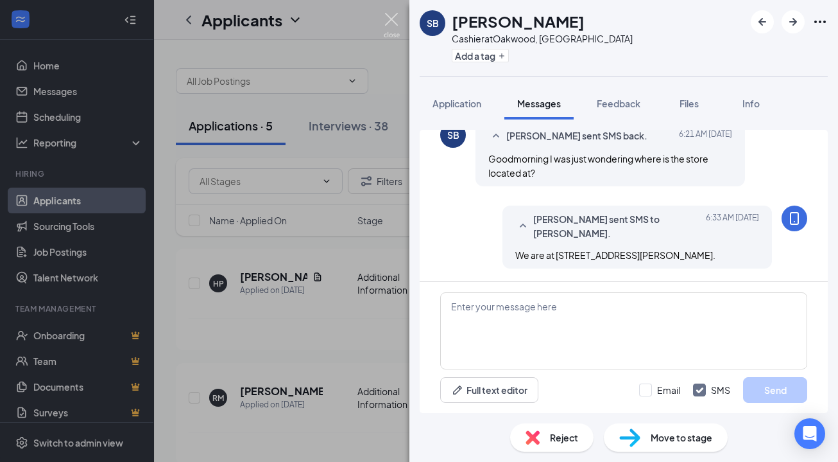 Image resolution: width=838 pixels, height=462 pixels. Describe the element at coordinates (795, 218) in the screenshot. I see `svg: MobileSms` at that location.